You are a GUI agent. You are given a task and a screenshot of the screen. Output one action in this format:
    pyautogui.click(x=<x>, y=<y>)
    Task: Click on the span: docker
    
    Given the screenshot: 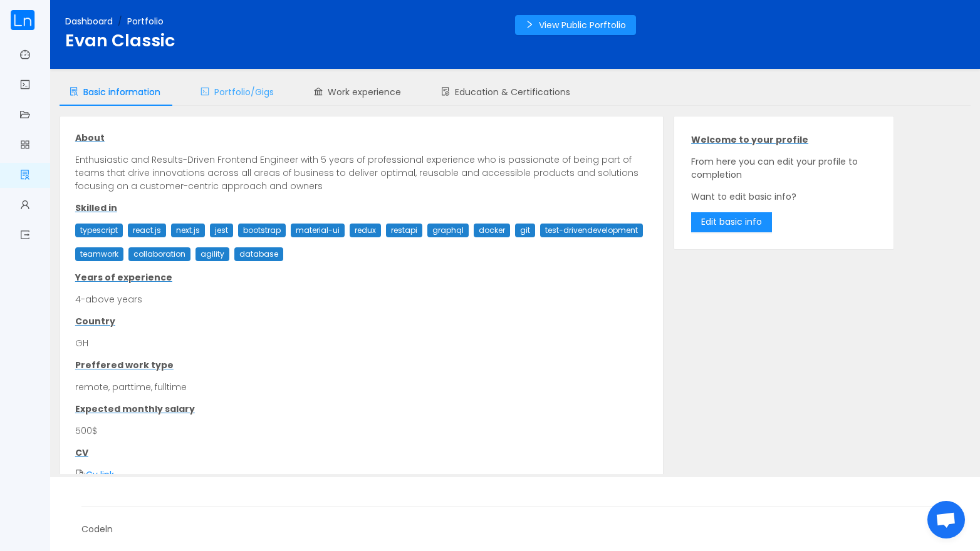 What is the action you would take?
    pyautogui.click(x=492, y=231)
    